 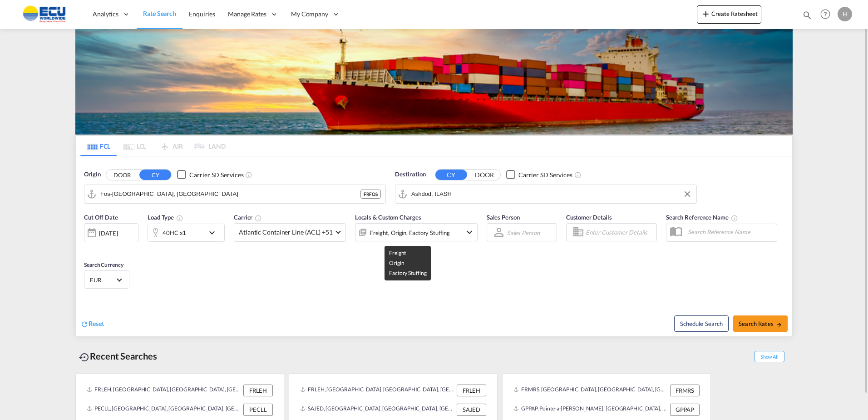 What do you see at coordinates (591, 390) in the screenshot?
I see `div: FRMRS, Marseille, France, Western Europe, Europe` at bounding box center [591, 390].